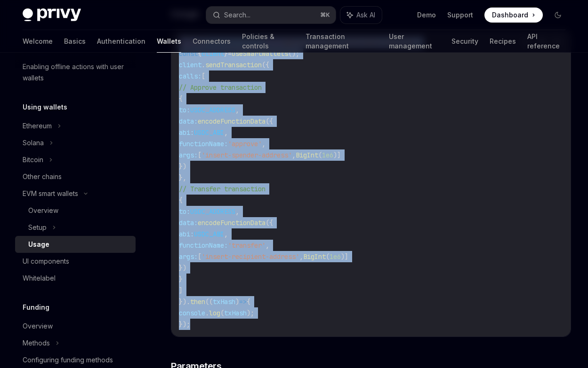 Image resolution: width=588 pixels, height=368 pixels. Describe the element at coordinates (37, 228) in the screenshot. I see `div: Setup` at that location.